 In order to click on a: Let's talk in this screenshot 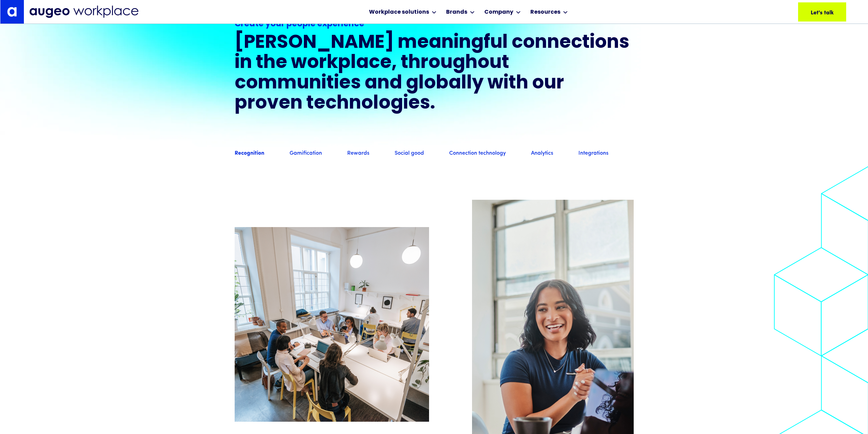, I will do `click(822, 12)`.